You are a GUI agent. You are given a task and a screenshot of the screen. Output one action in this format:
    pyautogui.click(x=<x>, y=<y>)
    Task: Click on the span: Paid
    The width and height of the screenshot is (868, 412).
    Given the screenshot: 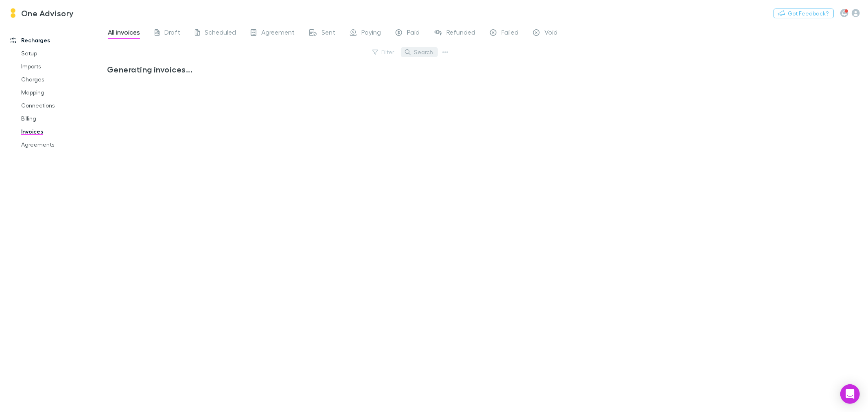 What is the action you would take?
    pyautogui.click(x=413, y=33)
    